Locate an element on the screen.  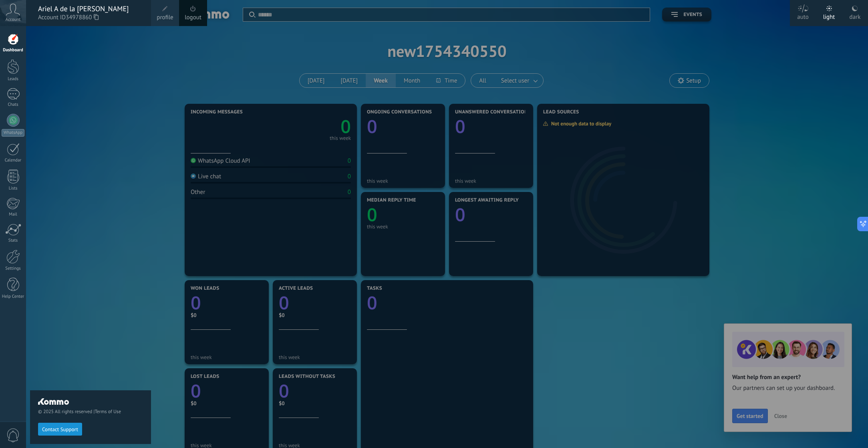
span: 34978860 is located at coordinates (82, 18).